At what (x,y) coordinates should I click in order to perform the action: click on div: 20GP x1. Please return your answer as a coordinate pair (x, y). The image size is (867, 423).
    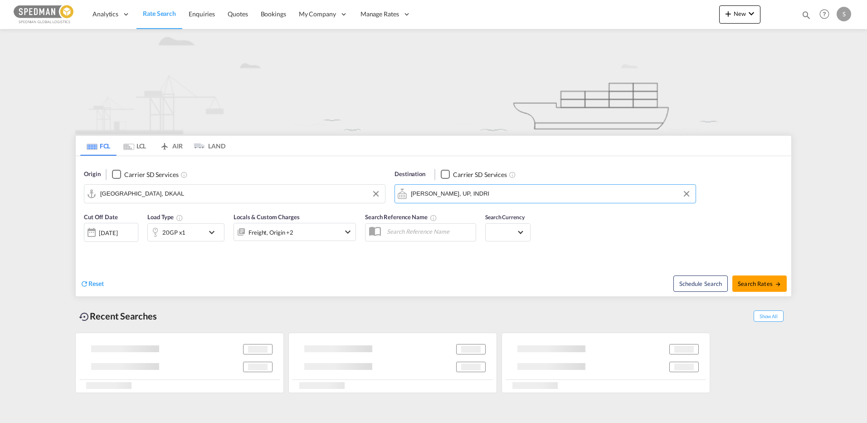
    Looking at the image, I should click on (174, 232).